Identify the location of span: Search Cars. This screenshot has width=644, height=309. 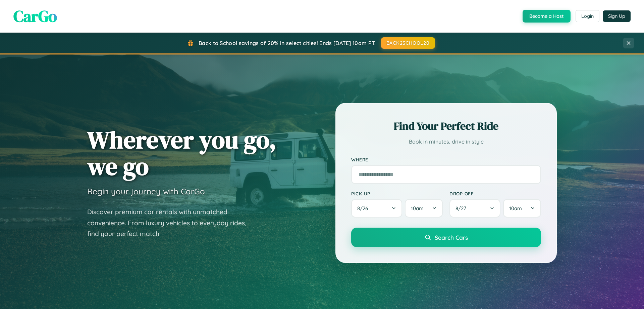
(451, 237).